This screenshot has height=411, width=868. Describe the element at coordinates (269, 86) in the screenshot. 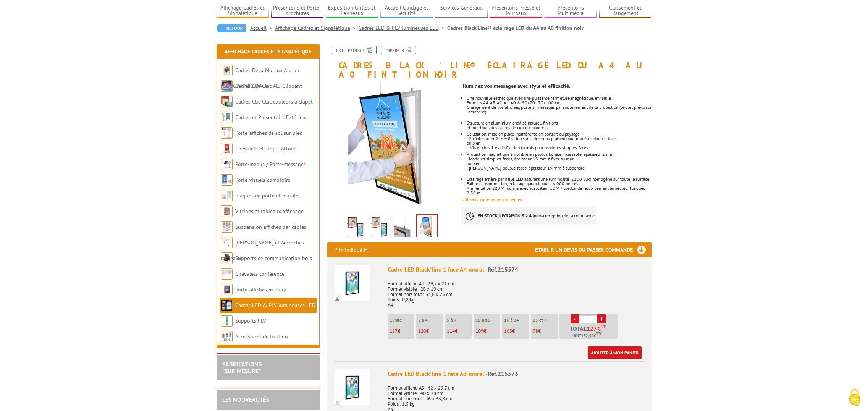

I see `a: Cadres Clic-Clac Alu Clippant` at that location.